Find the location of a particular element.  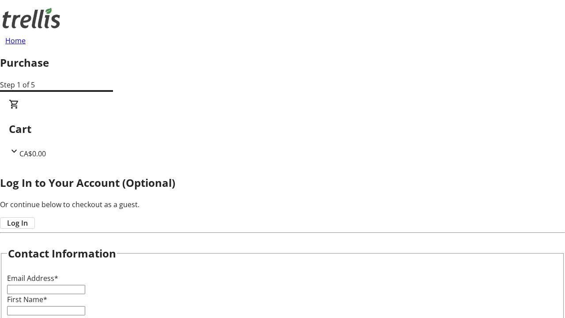

label: Email Address* is located at coordinates (33, 278).